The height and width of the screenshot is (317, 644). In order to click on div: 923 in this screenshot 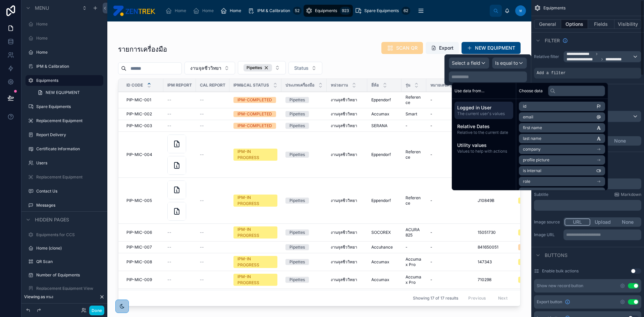, I will do `click(345, 11)`.